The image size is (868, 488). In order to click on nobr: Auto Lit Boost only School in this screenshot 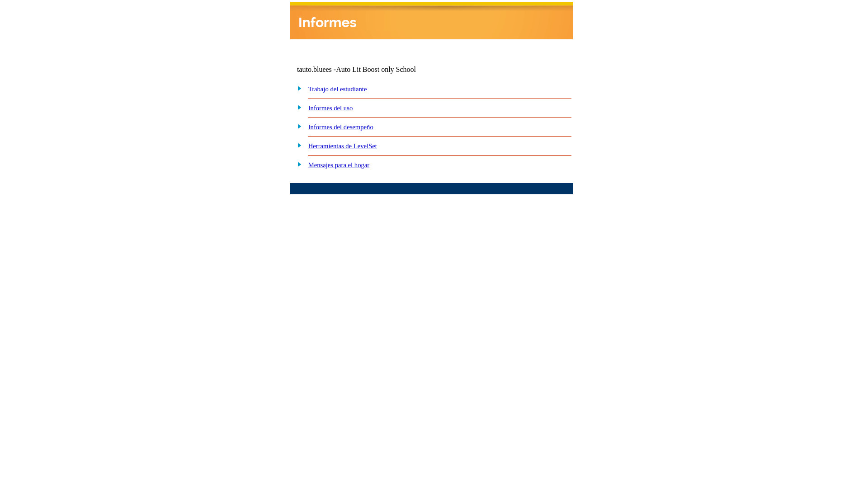, I will do `click(376, 69)`.